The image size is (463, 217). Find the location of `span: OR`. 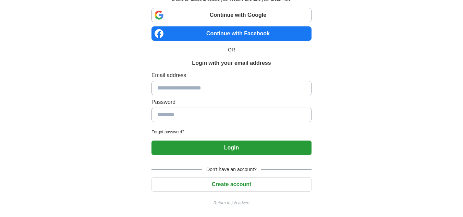

span: OR is located at coordinates (231, 50).